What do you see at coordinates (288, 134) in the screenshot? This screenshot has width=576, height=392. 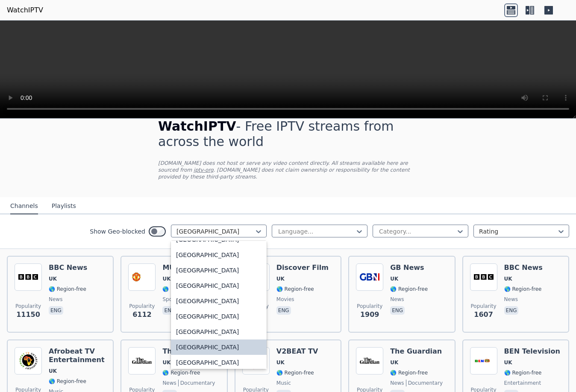 I see `h1: - Free IPTV streams from across the world` at bounding box center [288, 134].